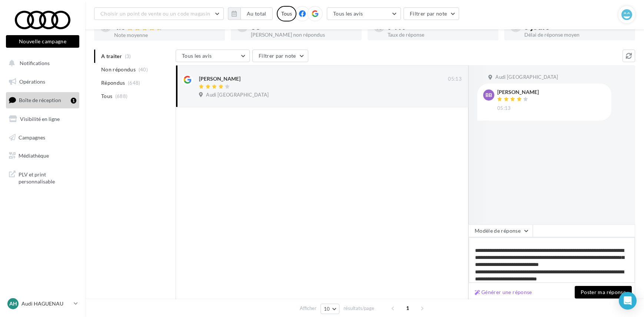 This screenshot has width=644, height=317. I want to click on span: Tous, so click(107, 96).